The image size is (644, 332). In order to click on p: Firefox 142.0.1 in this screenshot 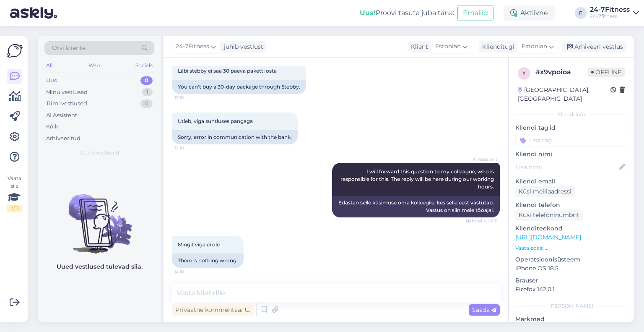, I will do `click(571, 289)`.